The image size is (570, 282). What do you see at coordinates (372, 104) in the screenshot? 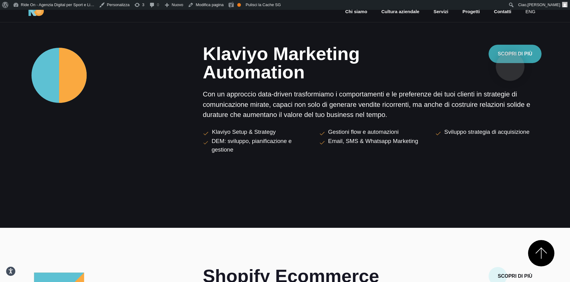
I see `p: Con un approccio data-driven trasformiamo i comportamenti e le preferenze dei tuoi clienti in str...` at bounding box center [372, 104].